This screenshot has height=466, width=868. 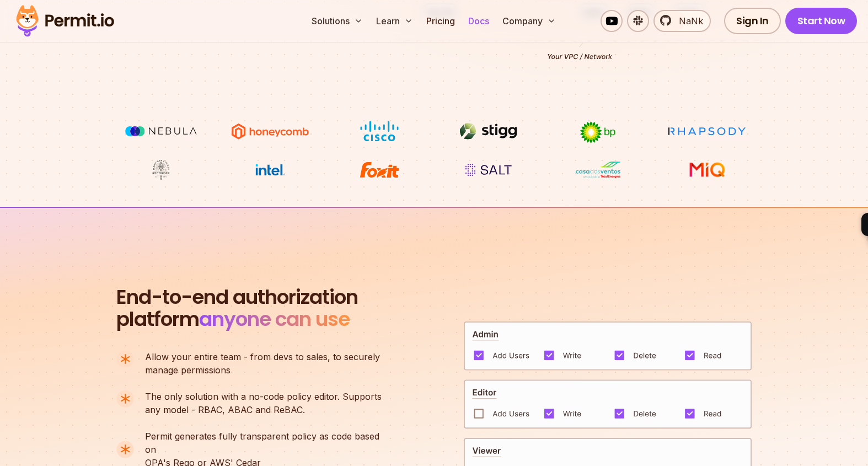 I want to click on button: Learn, so click(x=394, y=21).